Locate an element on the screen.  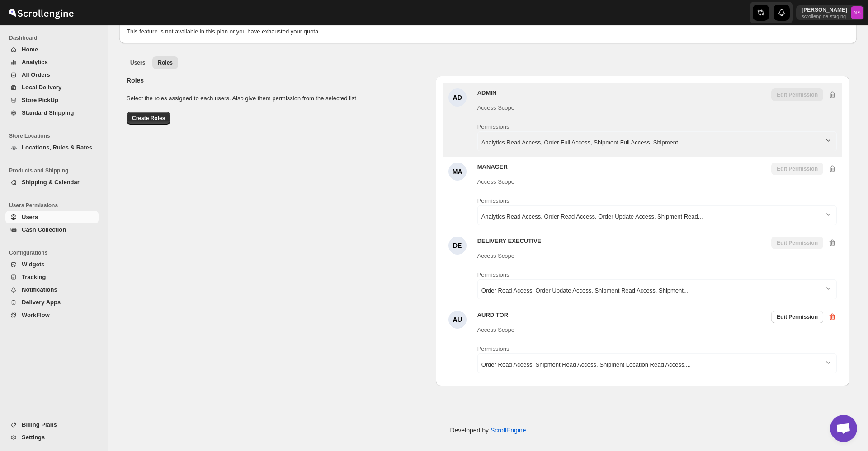
span: ADMIN is located at coordinates (487, 95).